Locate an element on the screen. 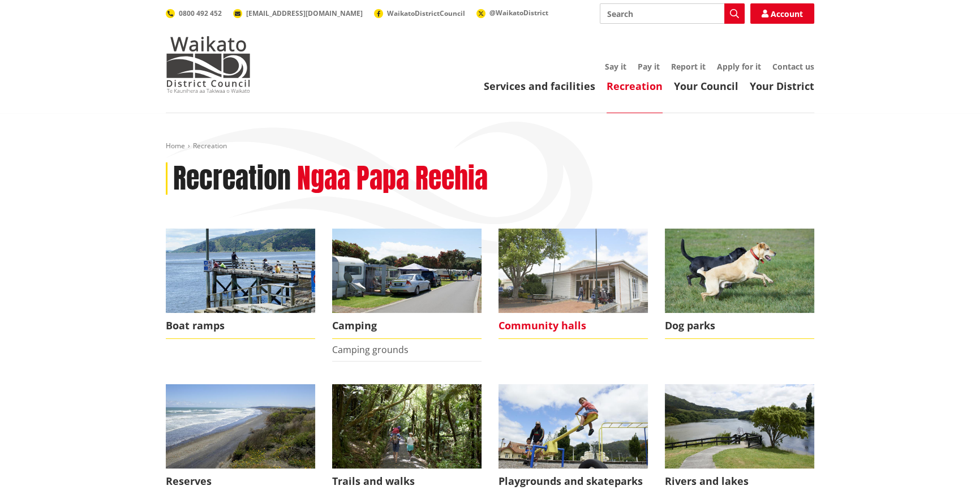 This screenshot has height=490, width=980. img: Port Waikato boat ramp is located at coordinates (240, 270).